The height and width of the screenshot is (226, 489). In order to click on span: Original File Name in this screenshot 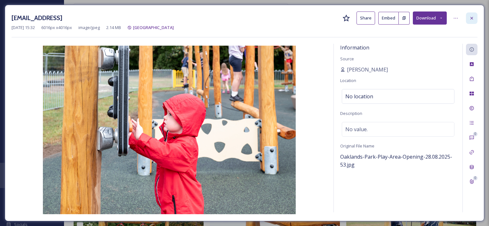, I will do `click(357, 146)`.